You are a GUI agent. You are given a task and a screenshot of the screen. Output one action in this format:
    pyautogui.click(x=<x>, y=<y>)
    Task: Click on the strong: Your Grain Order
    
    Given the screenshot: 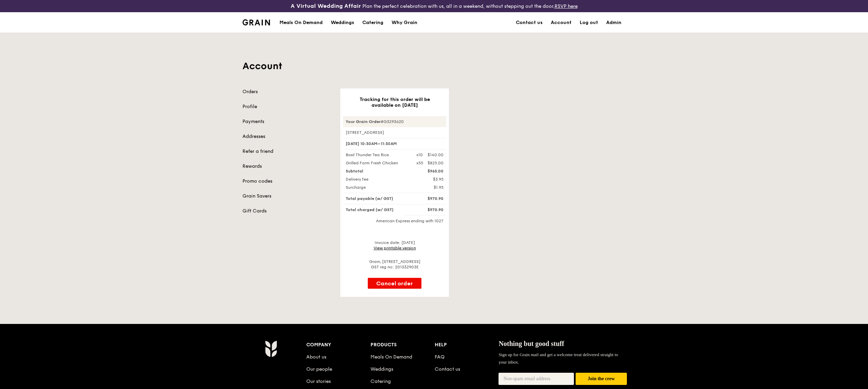 What is the action you would take?
    pyautogui.click(x=363, y=121)
    